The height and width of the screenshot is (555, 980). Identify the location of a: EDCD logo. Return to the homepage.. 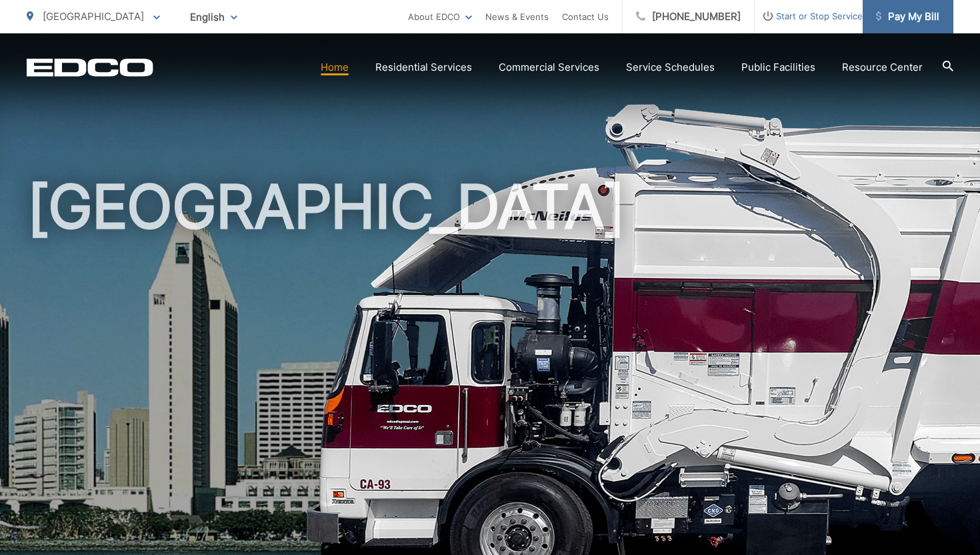
(90, 67).